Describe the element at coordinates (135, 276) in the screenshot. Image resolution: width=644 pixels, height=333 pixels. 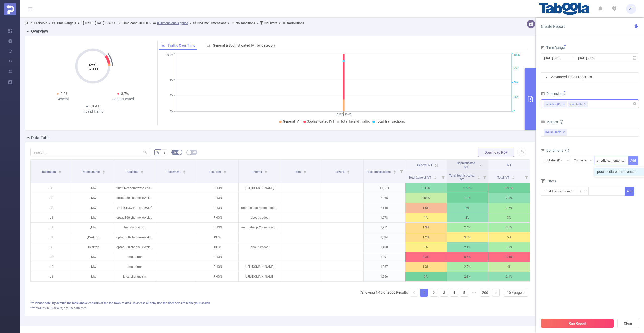
I see `p: kncthellar-tncisin` at that location.